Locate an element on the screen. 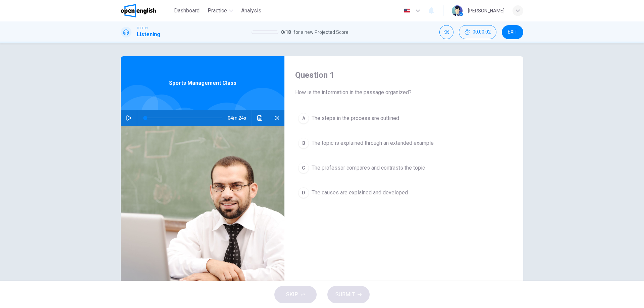 This screenshot has height=308, width=644. img: en is located at coordinates (407, 10).